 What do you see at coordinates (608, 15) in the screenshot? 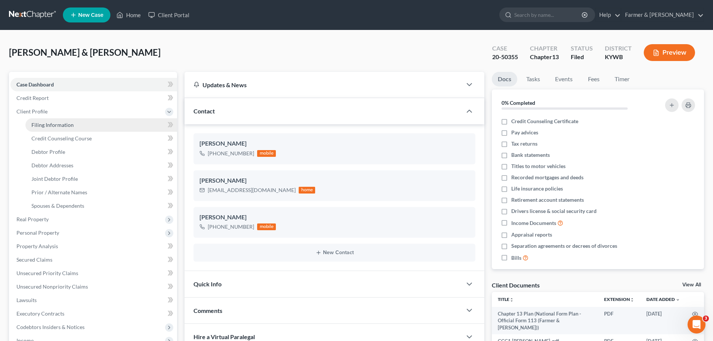
I see `a: Help` at bounding box center [608, 15].